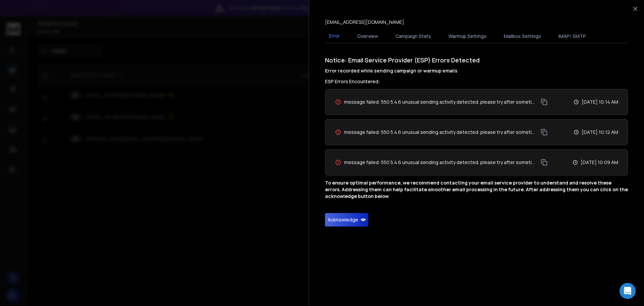 Image resolution: width=644 pixels, height=306 pixels. What do you see at coordinates (476, 71) in the screenshot?
I see `h4: Error recorded while sending campaign or warmup emails` at bounding box center [476, 71].